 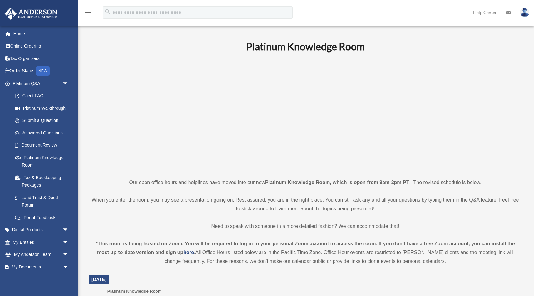 I want to click on a: My Entitiesarrow_drop_down, so click(x=41, y=242).